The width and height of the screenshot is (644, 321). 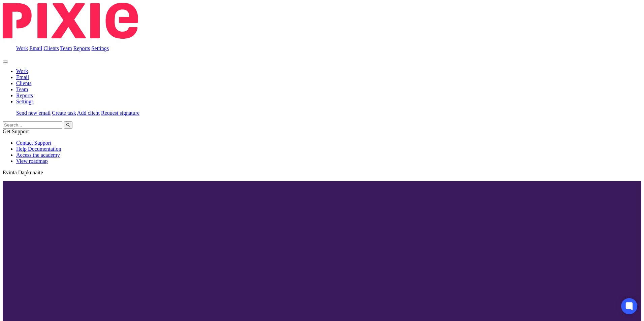 I want to click on span: Access the academy, so click(x=38, y=155).